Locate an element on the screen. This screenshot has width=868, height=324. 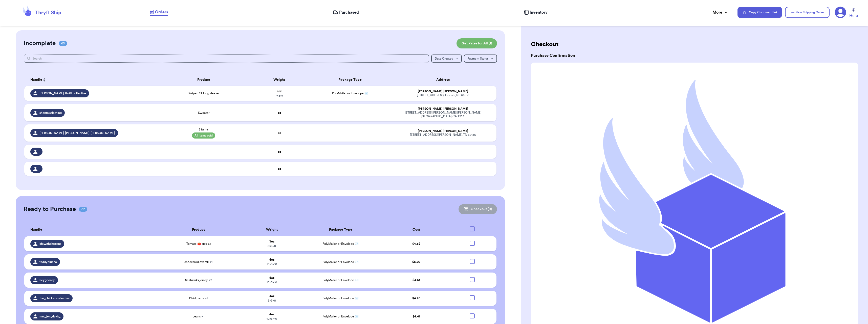
a: Orders is located at coordinates (159, 12).